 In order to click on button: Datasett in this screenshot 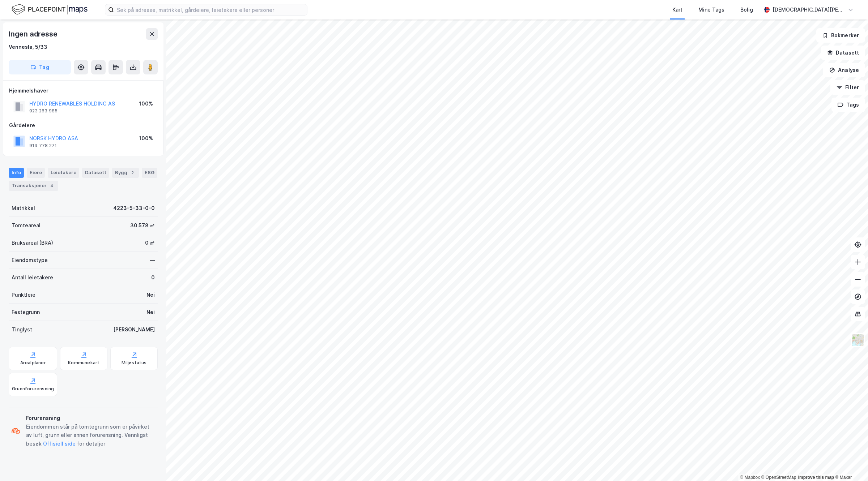, I will do `click(843, 53)`.